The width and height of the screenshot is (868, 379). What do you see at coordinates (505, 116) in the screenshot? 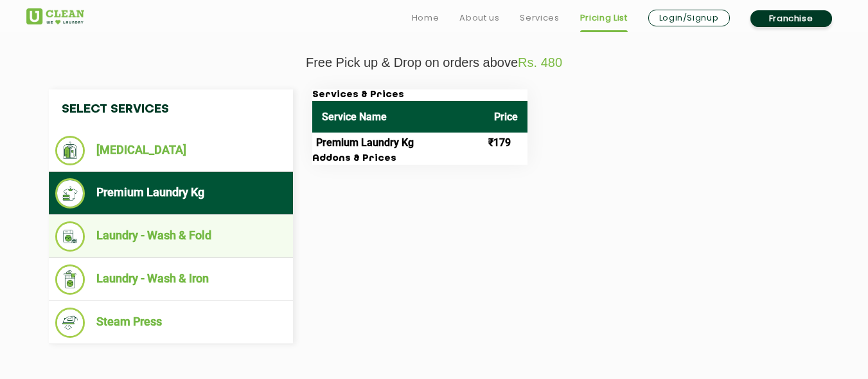
I see `th: Price` at bounding box center [505, 116].